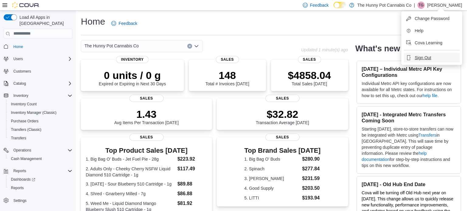  Describe the element at coordinates (272, 198) in the screenshot. I see `dt: 5. LITTI` at that location.